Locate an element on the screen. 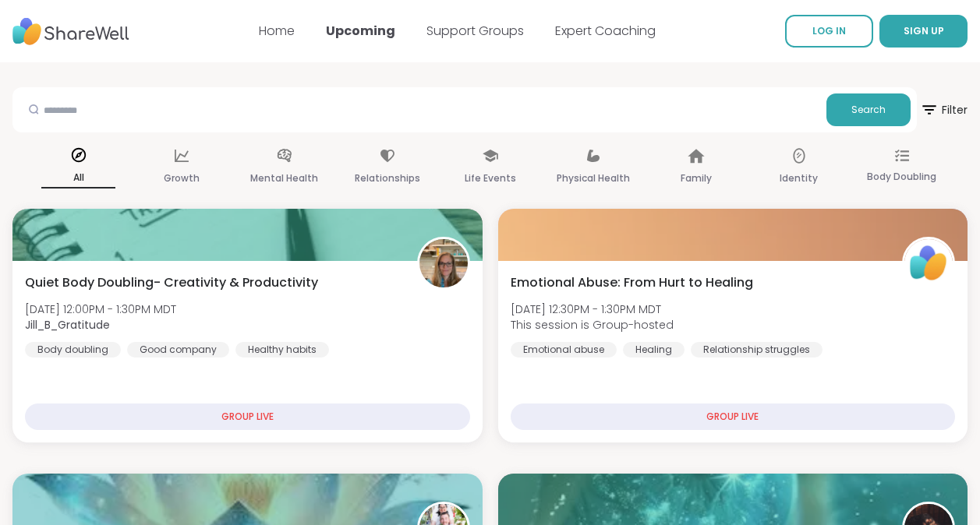 This screenshot has height=525, width=980. span: Filter is located at coordinates (943, 110).